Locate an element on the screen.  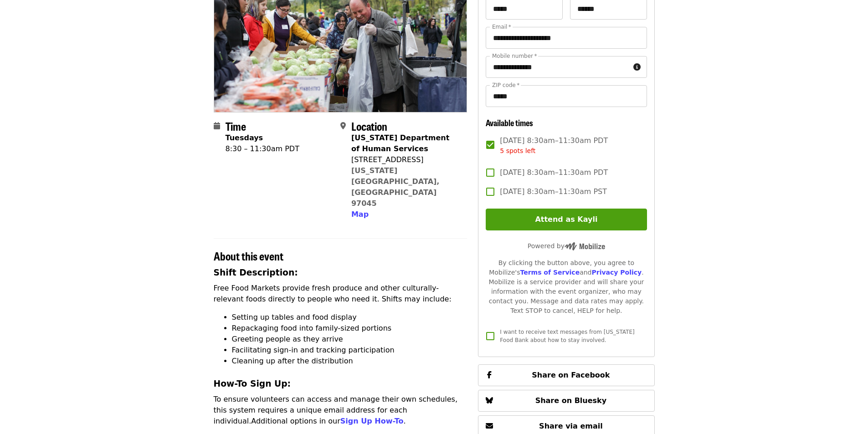
label: Mobile number is located at coordinates (514, 56).